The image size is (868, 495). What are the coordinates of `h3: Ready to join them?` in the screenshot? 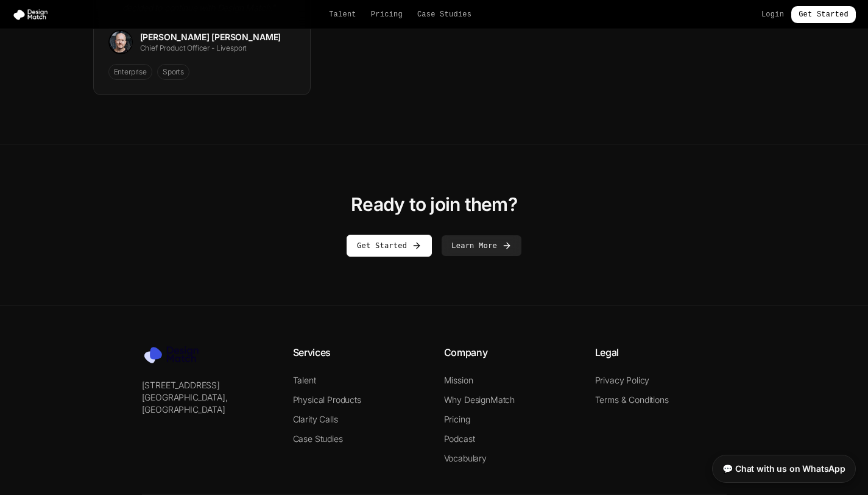 It's located at (435, 204).